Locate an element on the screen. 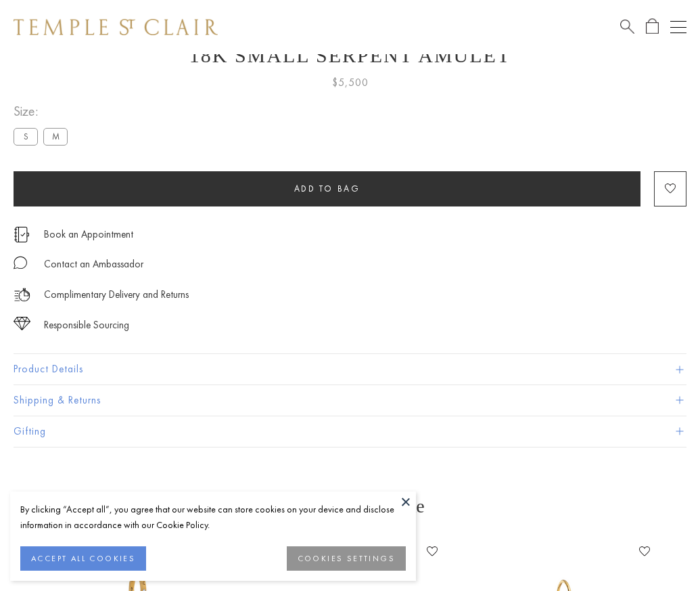 This screenshot has width=700, height=591. div: Contact an Ambassador is located at coordinates (93, 264).